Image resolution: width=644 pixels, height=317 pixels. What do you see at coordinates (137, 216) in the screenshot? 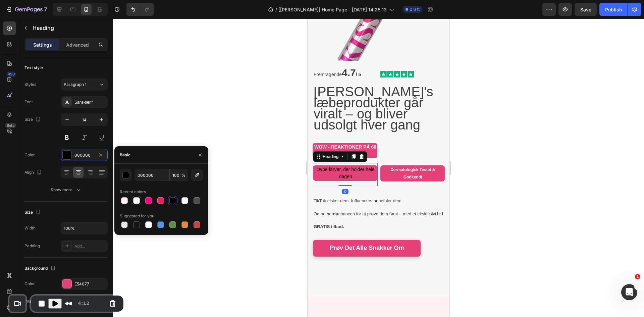
I see `div: Suggested for you` at bounding box center [137, 216].